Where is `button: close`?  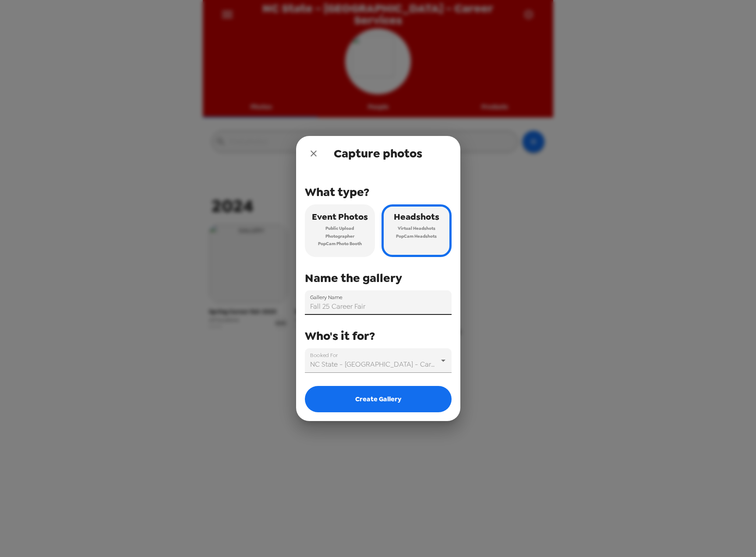
button: close is located at coordinates (313, 153).